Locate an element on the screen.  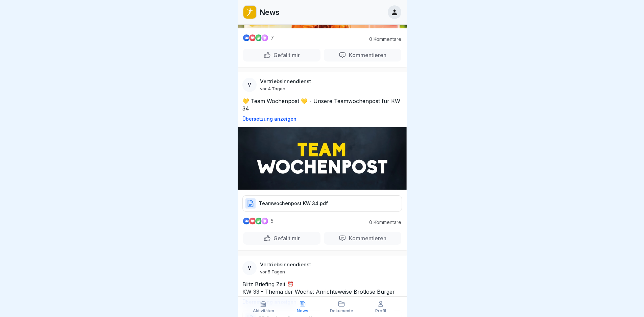
img: Post Image is located at coordinates (322, 158).